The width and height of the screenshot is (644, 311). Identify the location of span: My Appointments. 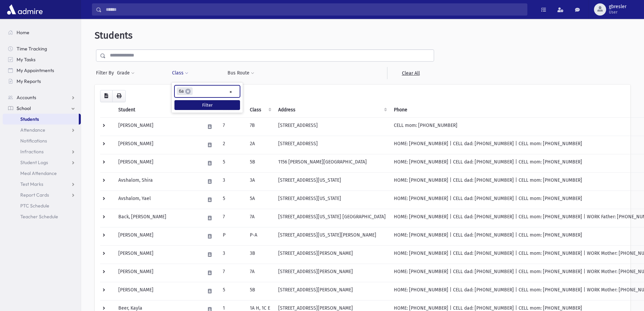
(35, 70).